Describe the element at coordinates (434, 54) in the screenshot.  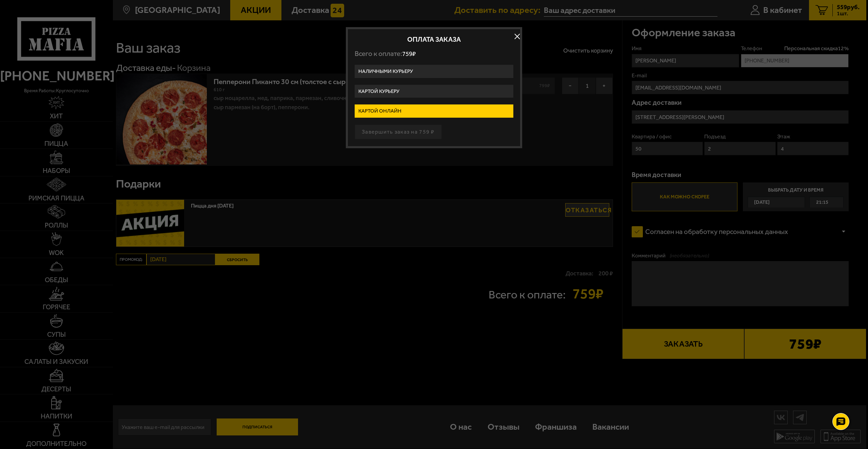
I see `p: Всего к оплате:` at that location.